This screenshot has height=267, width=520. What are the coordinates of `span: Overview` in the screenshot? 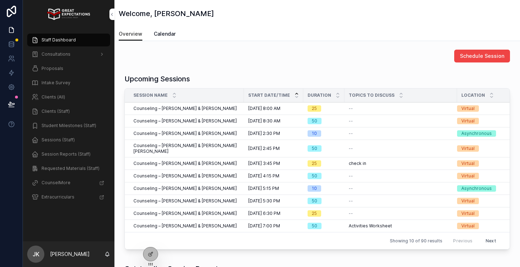 It's located at (130, 34).